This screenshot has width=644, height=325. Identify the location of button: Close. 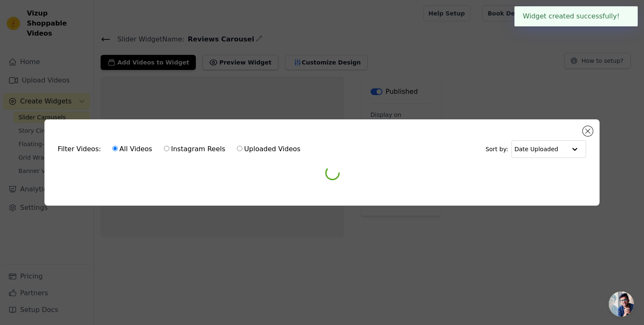
(624, 16).